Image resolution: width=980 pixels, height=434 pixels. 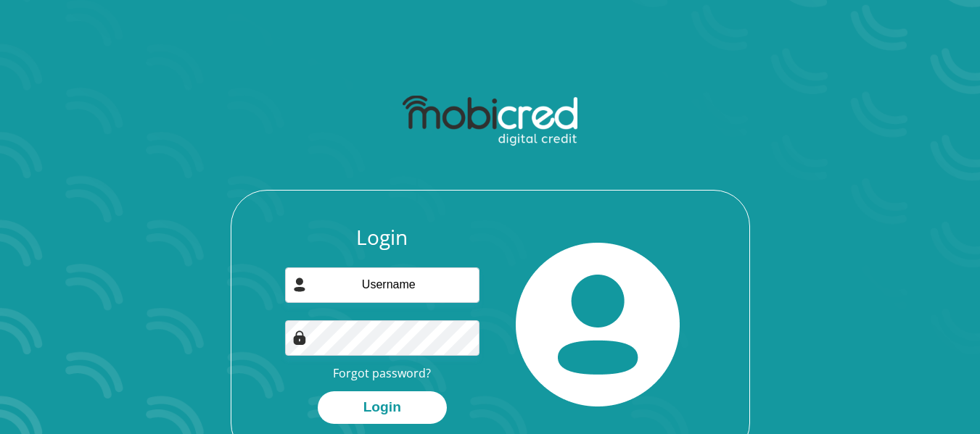 What do you see at coordinates (381, 373) in the screenshot?
I see `a: Forgot password?` at bounding box center [381, 373].